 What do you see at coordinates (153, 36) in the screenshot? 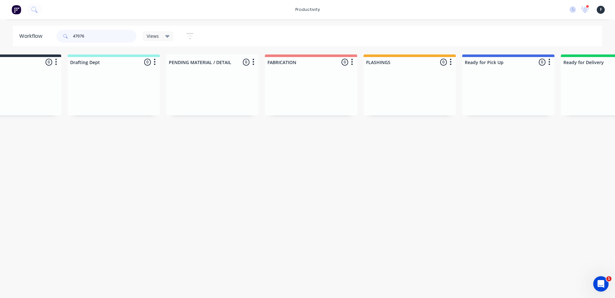
I see `span: Views` at bounding box center [153, 36].